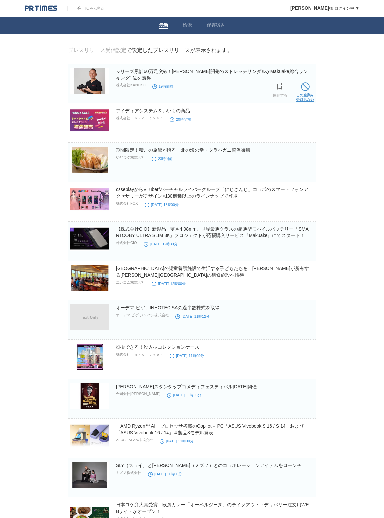 The height and width of the screenshot is (518, 384). I want to click on a: 最新, so click(164, 25).